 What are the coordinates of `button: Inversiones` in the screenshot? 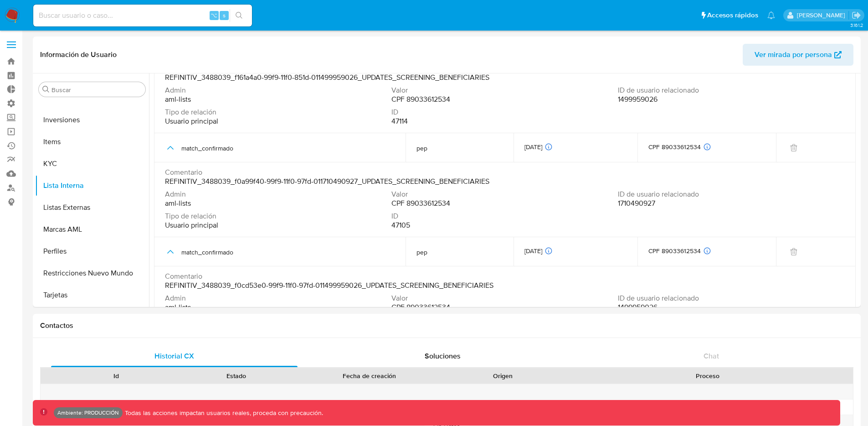 It's located at (92, 120).